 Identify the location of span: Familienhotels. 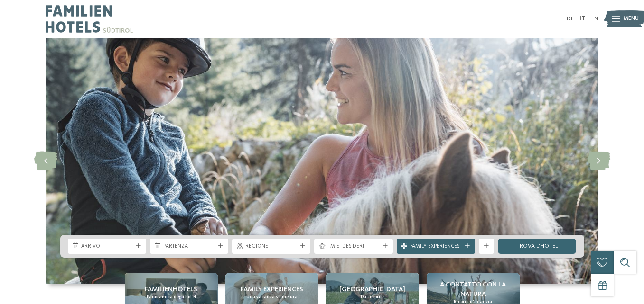
(170, 290).